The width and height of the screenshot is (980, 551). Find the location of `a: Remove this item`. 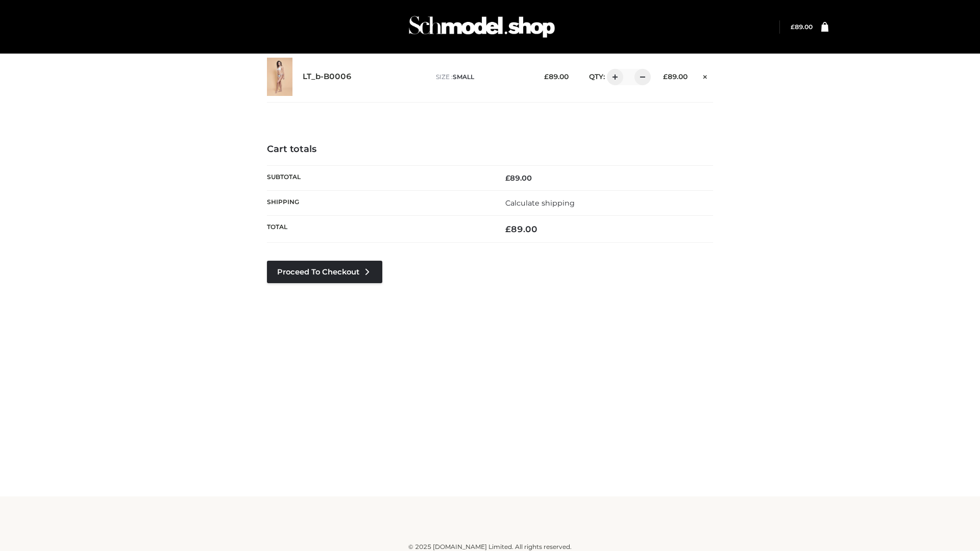

a: Remove this item is located at coordinates (705, 76).